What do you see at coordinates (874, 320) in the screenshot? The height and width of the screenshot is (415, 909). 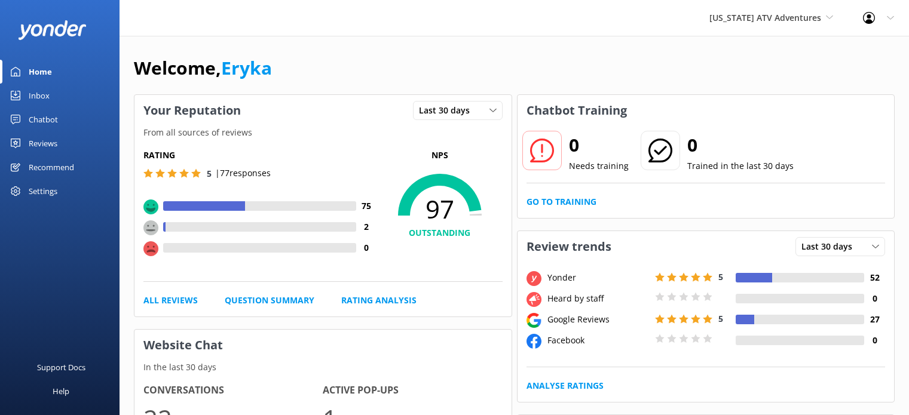 I see `h4: 27` at bounding box center [874, 320].